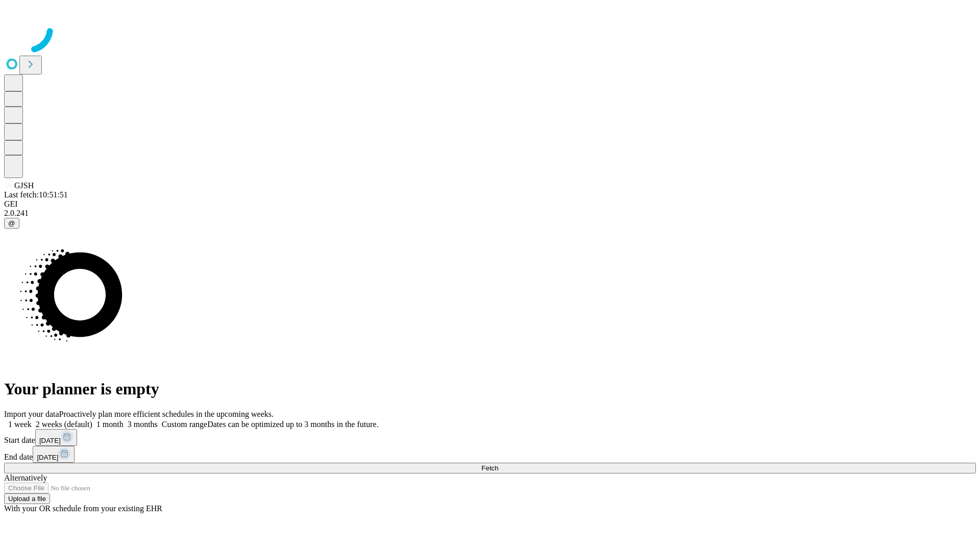  Describe the element at coordinates (83, 508) in the screenshot. I see `span: With your OR schedule from your existing EHR` at that location.